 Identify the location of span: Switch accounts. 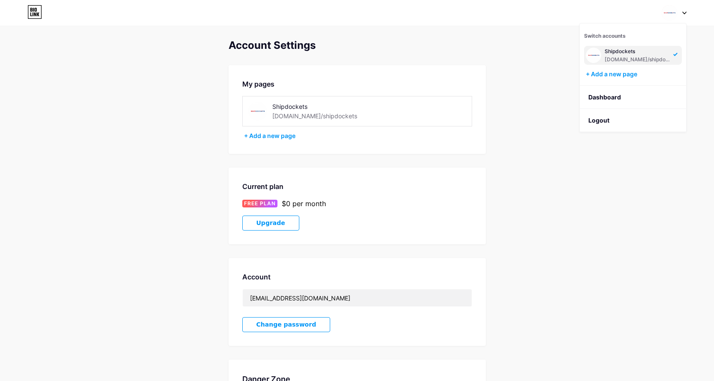
(605, 36).